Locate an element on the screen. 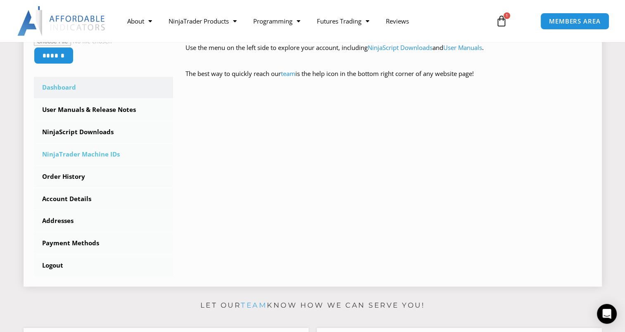 The width and height of the screenshot is (625, 332). a: NinjaTrader Products is located at coordinates (202, 21).